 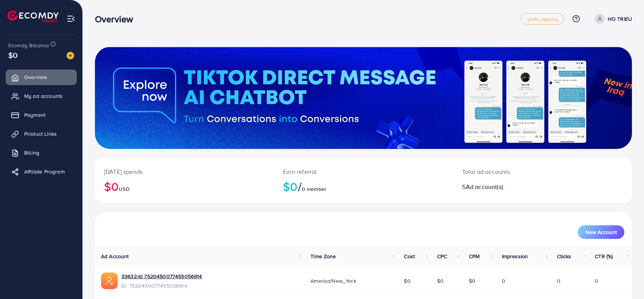 I want to click on span: ID: 7520450077455056914, so click(x=161, y=286).